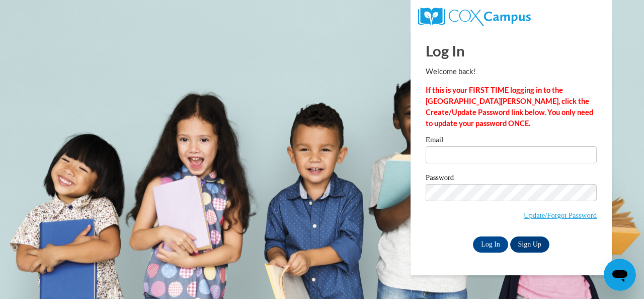  Describe the element at coordinates (511, 179) in the screenshot. I see `label: Password` at that location.